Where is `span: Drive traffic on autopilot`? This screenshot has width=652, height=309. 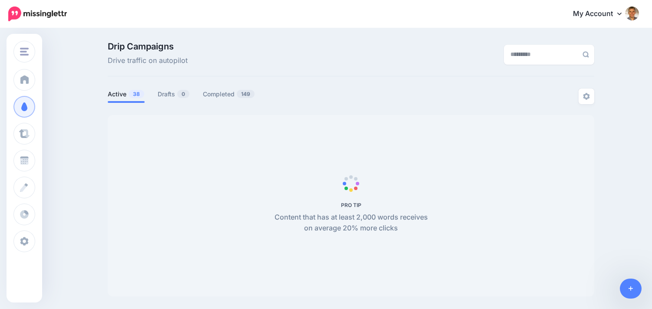
span: Drive traffic on autopilot is located at coordinates (148, 61).